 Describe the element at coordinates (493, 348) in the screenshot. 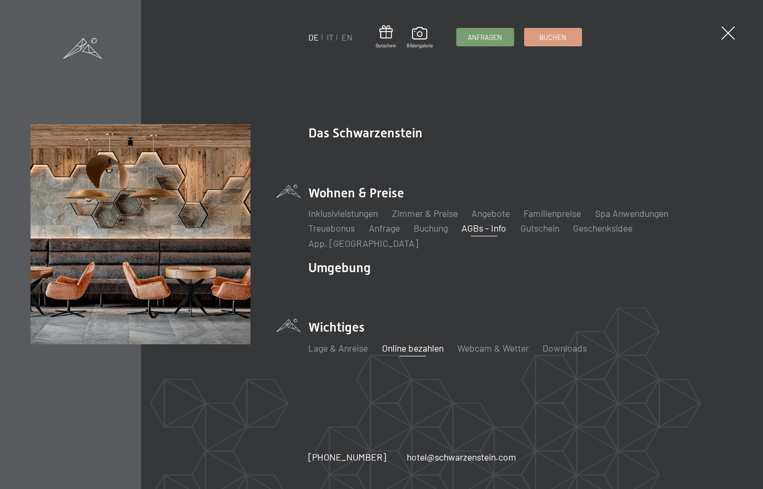

I see `a: Webcam & Wetter` at that location.